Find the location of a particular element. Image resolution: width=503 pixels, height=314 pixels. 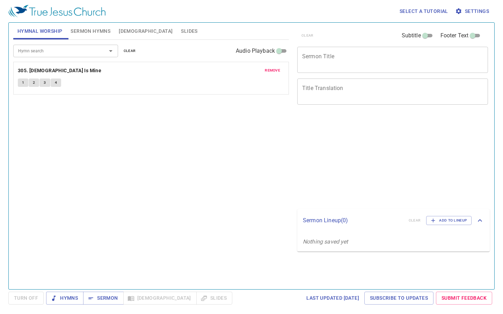

span: Audio Playback is located at coordinates (255, 51).